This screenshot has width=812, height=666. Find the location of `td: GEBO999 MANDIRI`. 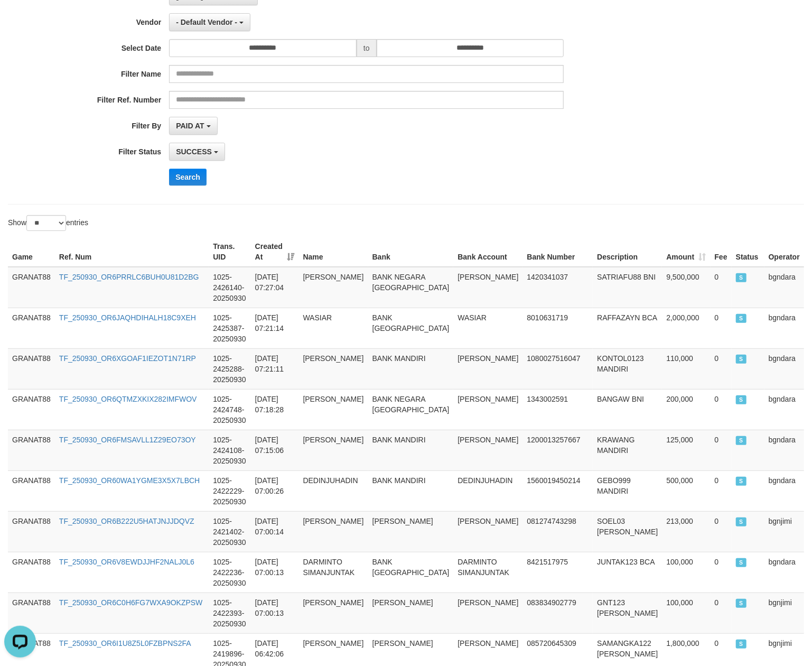

td: GEBO999 MANDIRI is located at coordinates (628, 491).